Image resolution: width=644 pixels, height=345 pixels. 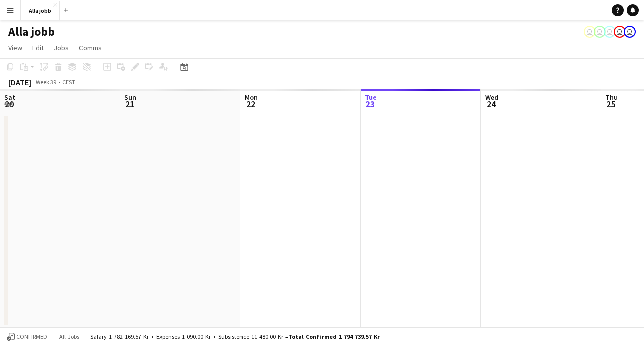 What do you see at coordinates (90, 48) in the screenshot?
I see `a: Comms` at bounding box center [90, 48].